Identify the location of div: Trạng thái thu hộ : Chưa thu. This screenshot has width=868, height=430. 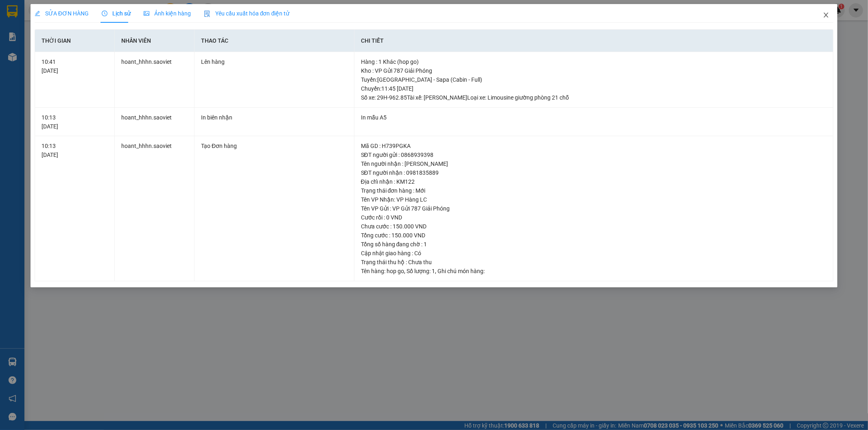
(593, 262).